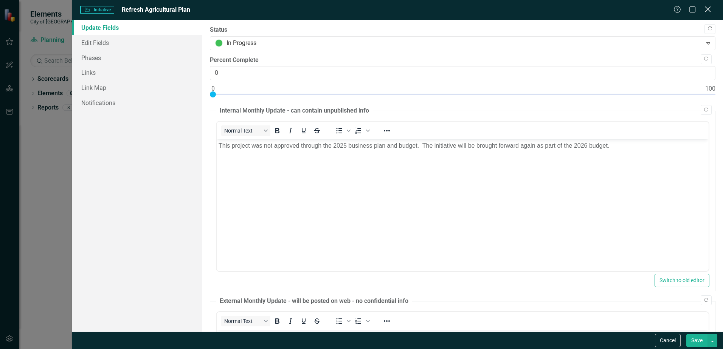 The height and width of the screenshot is (349, 723). I want to click on label: Status, so click(462, 30).